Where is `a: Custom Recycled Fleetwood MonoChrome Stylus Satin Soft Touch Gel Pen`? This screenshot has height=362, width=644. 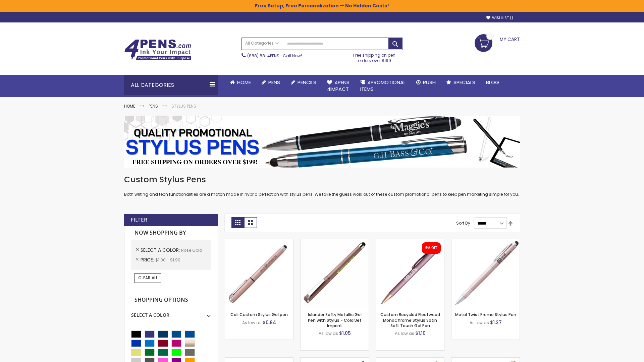
a: Custom Recycled Fleetwood MonoChrome Stylus Satin Soft Touch Gel Pen is located at coordinates (410, 320).